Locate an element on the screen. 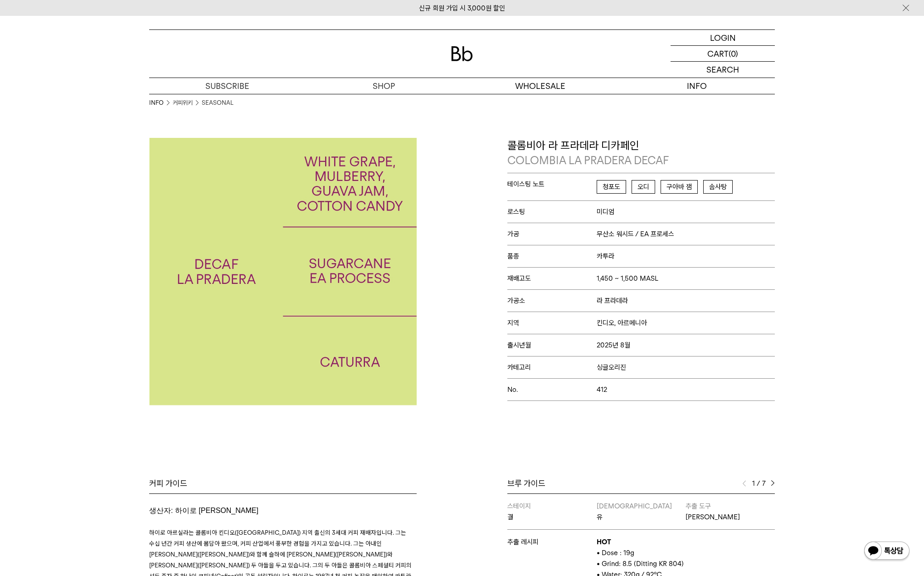 This screenshot has width=924, height=576. p: 결 is located at coordinates (552, 517).